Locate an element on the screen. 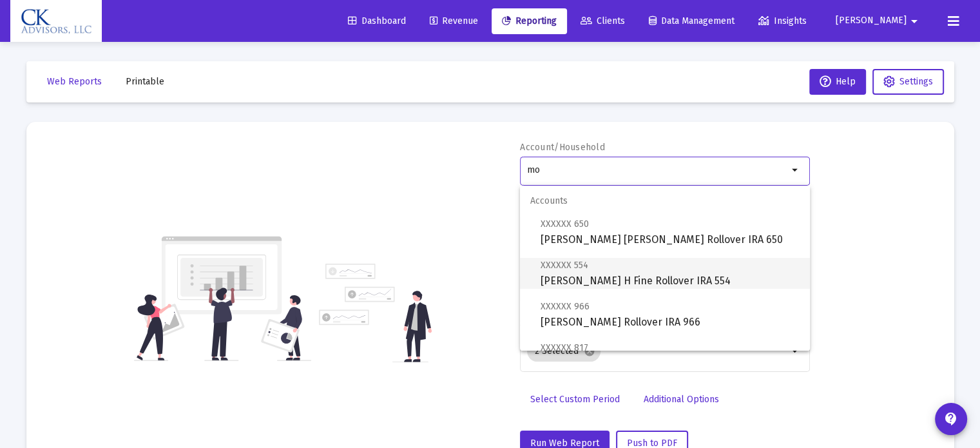 The width and height of the screenshot is (980, 448). span: XXXXXX 650 is located at coordinates (565, 224).